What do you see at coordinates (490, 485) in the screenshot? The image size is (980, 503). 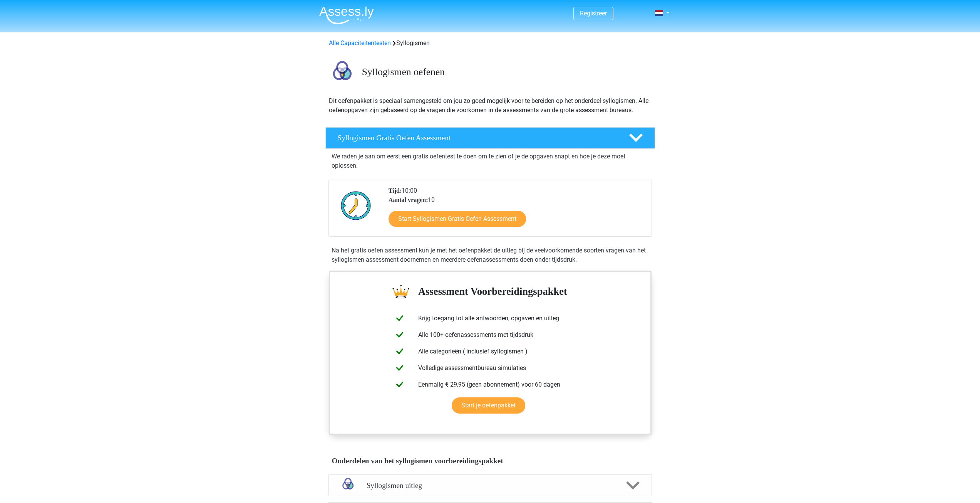 I see `a: uitleg Syllogismen uitleg` at bounding box center [490, 485].